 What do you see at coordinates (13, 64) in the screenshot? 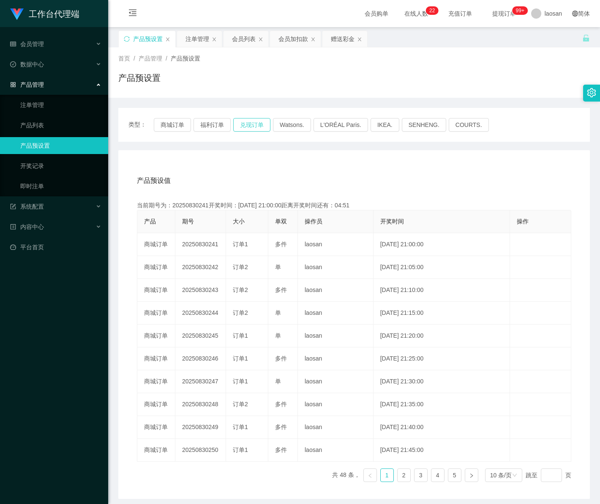
I see `i: 图标: check-circle-o` at bounding box center [13, 64].